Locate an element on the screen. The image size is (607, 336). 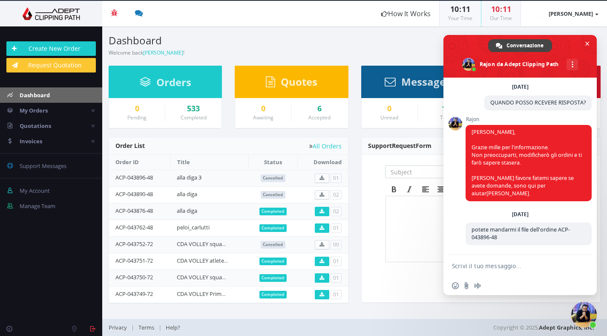
a: peloi_carlutti is located at coordinates (193, 227).